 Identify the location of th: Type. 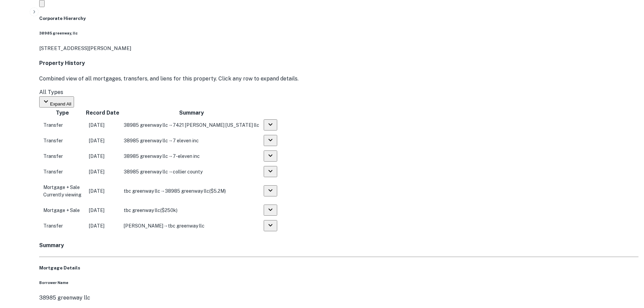
(62, 113).